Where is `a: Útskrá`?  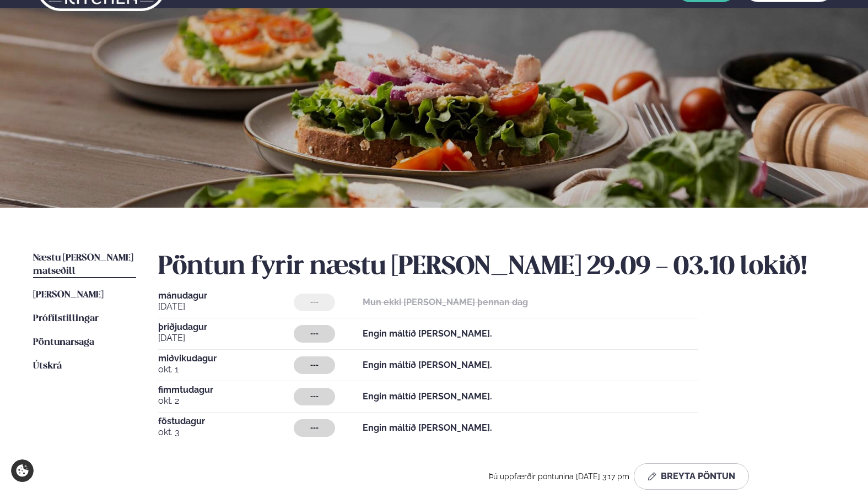
a: Útskrá is located at coordinates (47, 366).